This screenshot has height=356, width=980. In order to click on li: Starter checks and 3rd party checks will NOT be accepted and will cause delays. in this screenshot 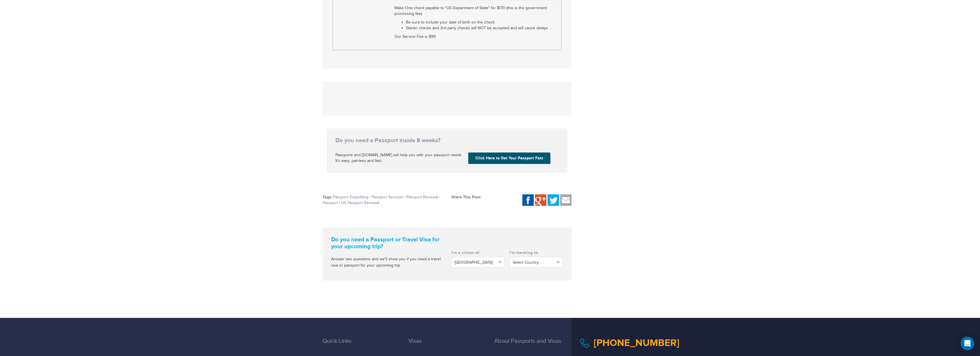, I will do `click(481, 28)`.